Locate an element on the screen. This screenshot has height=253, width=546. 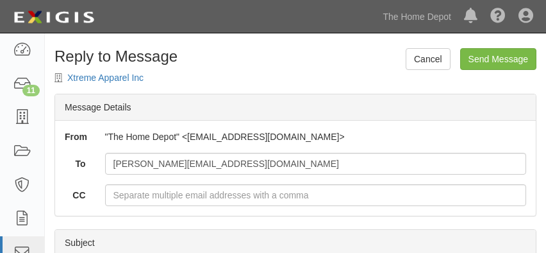
img: logo-5460c22ac91f19d4615b14bd174203de0afe785f0fc80cf4dbbc73dc1793850b.png is located at coordinates (54, 17).